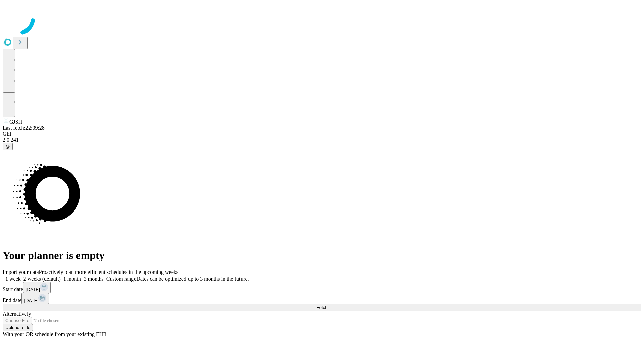 The height and width of the screenshot is (362, 644). Describe the element at coordinates (18, 328) in the screenshot. I see `button: Upload a file` at that location.